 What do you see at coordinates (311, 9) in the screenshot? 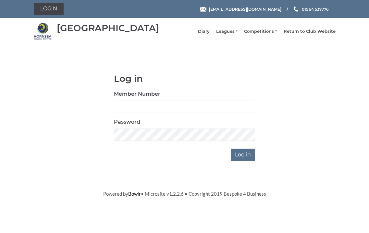
I see `a: Phone us 01964 537776` at bounding box center [311, 9].